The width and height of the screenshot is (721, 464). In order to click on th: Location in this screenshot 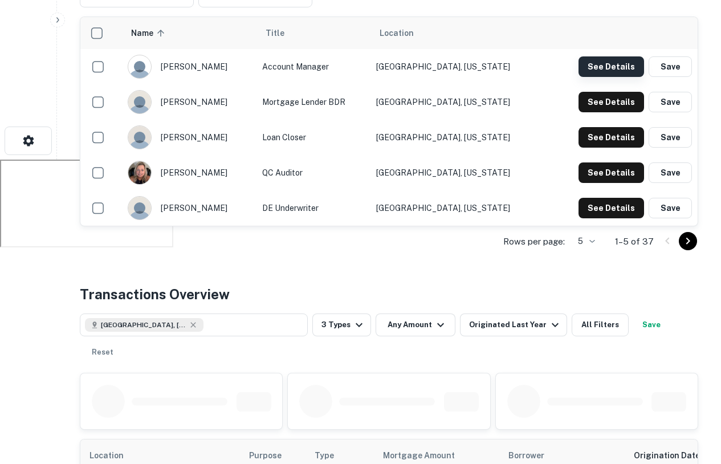, I will do `click(458, 33)`.